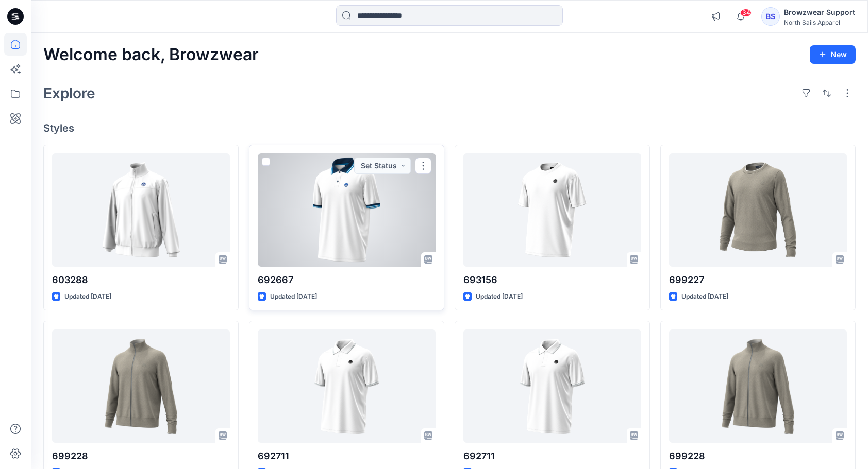 The image size is (868, 469). I want to click on p: 692667, so click(347, 280).